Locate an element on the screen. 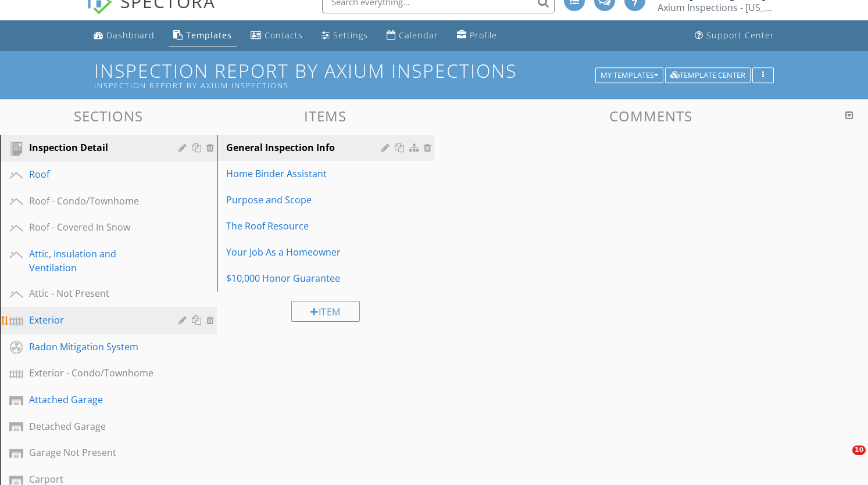 This screenshot has width=868, height=485. a: Profile is located at coordinates (476, 36).